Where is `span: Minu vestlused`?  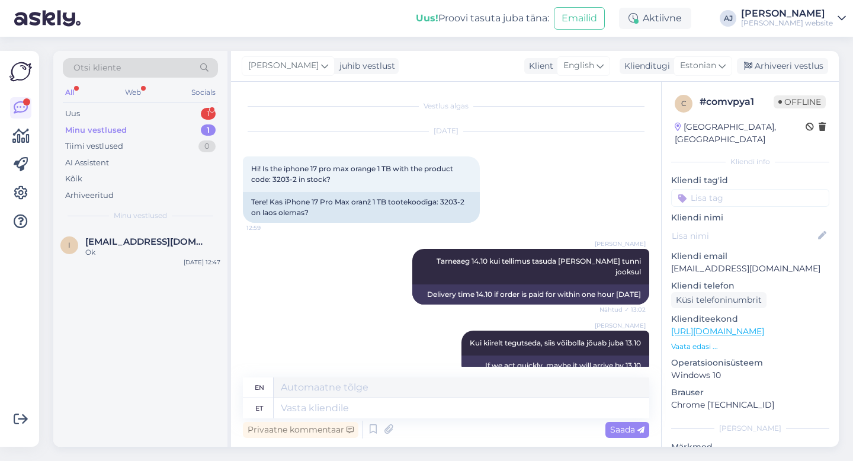 span: Minu vestlused is located at coordinates (140, 216).